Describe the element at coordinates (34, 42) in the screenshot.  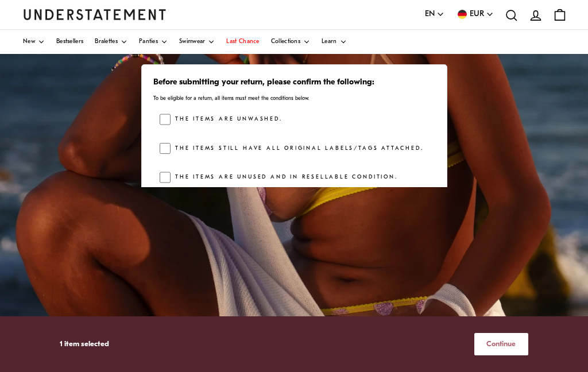
I see `a: New` at that location.